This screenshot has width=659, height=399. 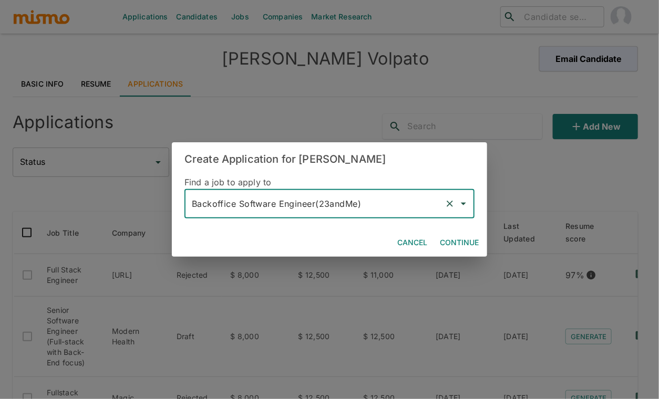 I want to click on button: Clear, so click(x=450, y=204).